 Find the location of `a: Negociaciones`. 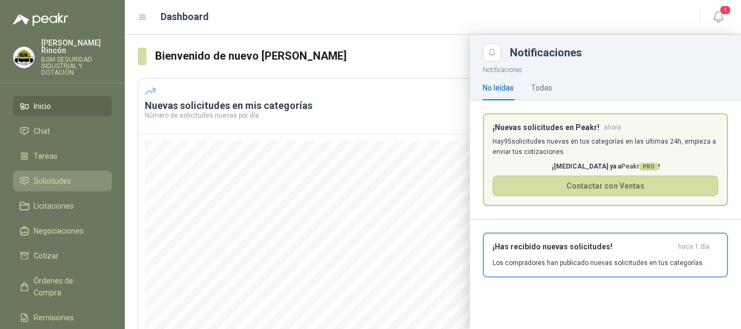

a: Negociaciones is located at coordinates (62, 231).